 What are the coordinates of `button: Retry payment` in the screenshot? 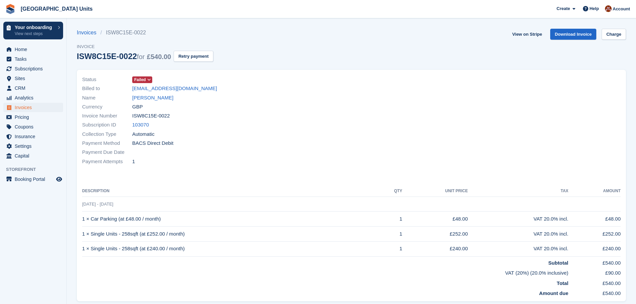 It's located at (193, 56).